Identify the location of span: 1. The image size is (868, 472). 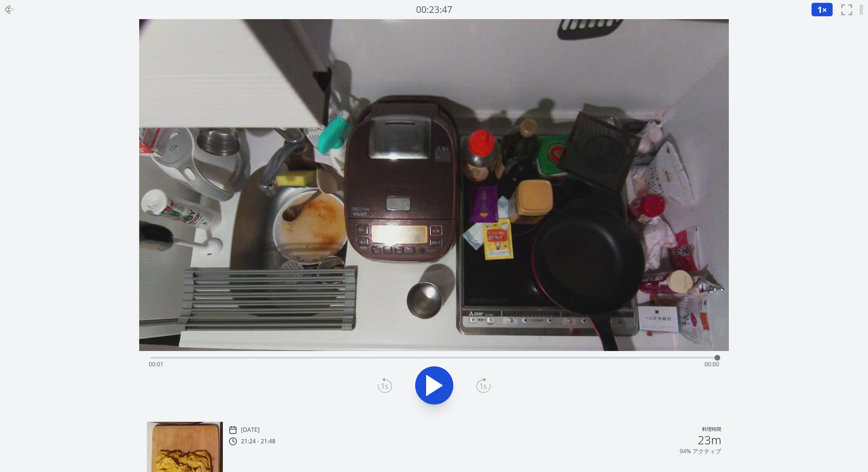
(820, 10).